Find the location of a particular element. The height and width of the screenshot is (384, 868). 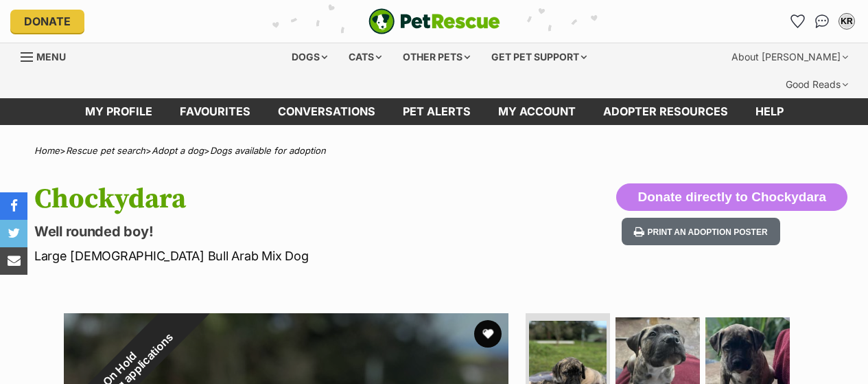

ul: Account quick links is located at coordinates (822, 21).